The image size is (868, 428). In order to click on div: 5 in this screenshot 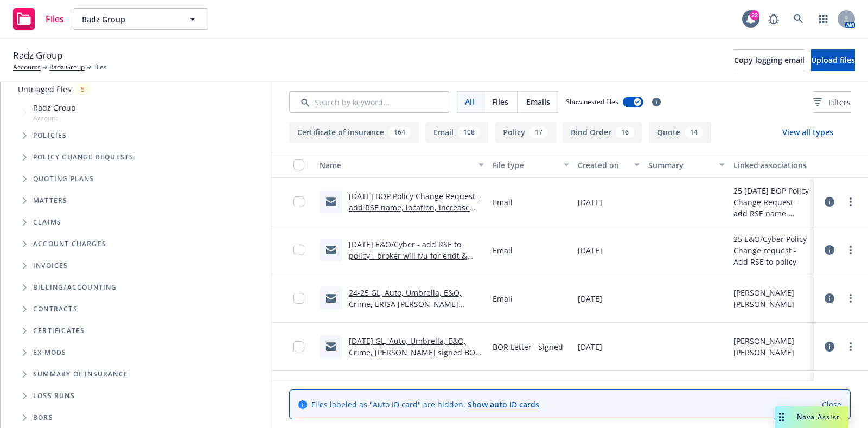, I will do `click(82, 89)`.